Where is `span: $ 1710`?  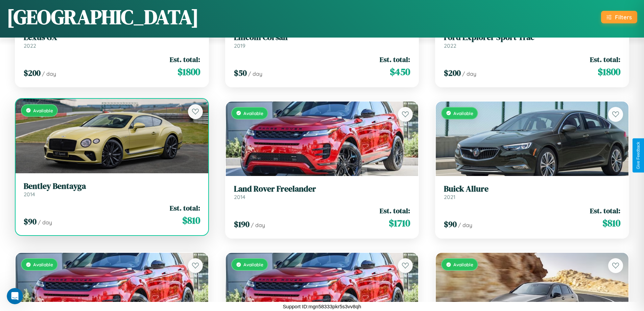 span: $ 1710 is located at coordinates (399, 223).